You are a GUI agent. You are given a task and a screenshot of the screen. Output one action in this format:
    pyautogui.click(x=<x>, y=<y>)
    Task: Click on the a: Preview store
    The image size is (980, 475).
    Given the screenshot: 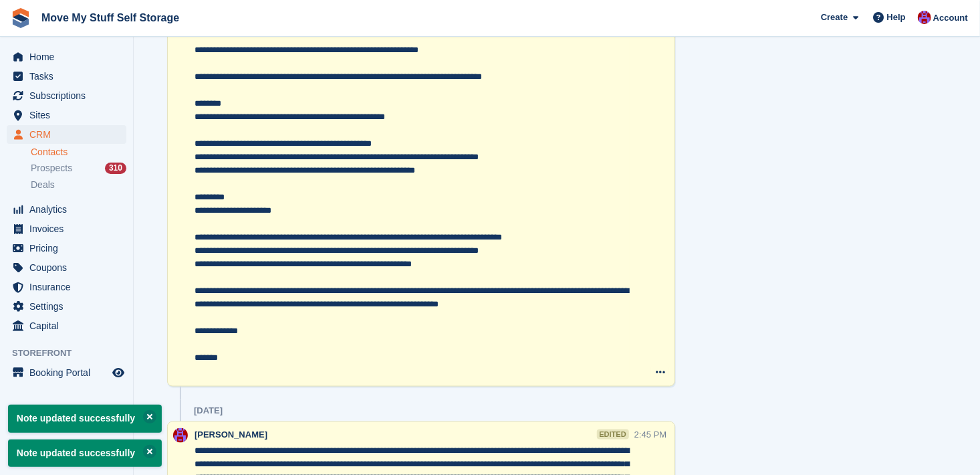 What is the action you would take?
    pyautogui.click(x=119, y=373)
    